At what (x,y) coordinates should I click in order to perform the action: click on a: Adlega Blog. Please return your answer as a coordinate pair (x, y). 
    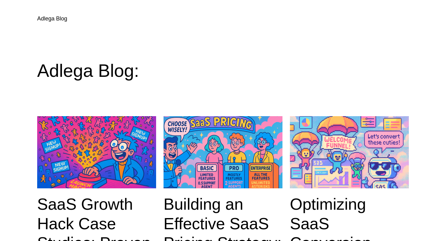
    Looking at the image, I should click on (52, 19).